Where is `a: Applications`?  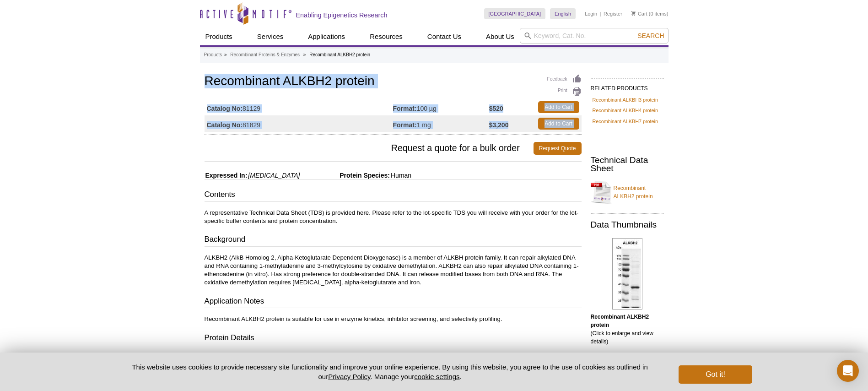
a: Applications is located at coordinates (326, 37).